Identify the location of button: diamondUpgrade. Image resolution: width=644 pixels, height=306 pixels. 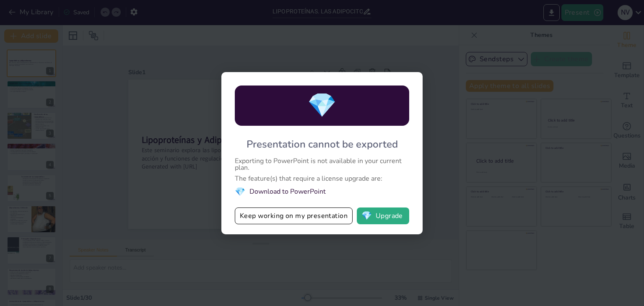
(383, 216).